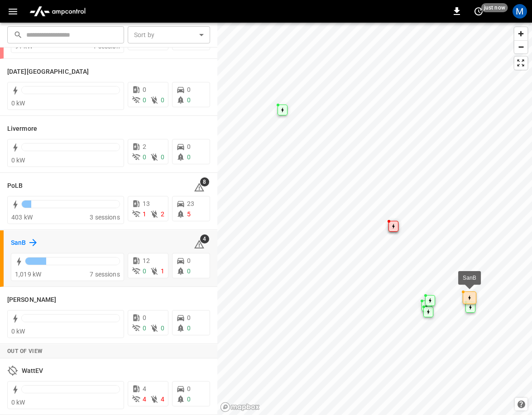  I want to click on h6: Livermore, so click(22, 129).